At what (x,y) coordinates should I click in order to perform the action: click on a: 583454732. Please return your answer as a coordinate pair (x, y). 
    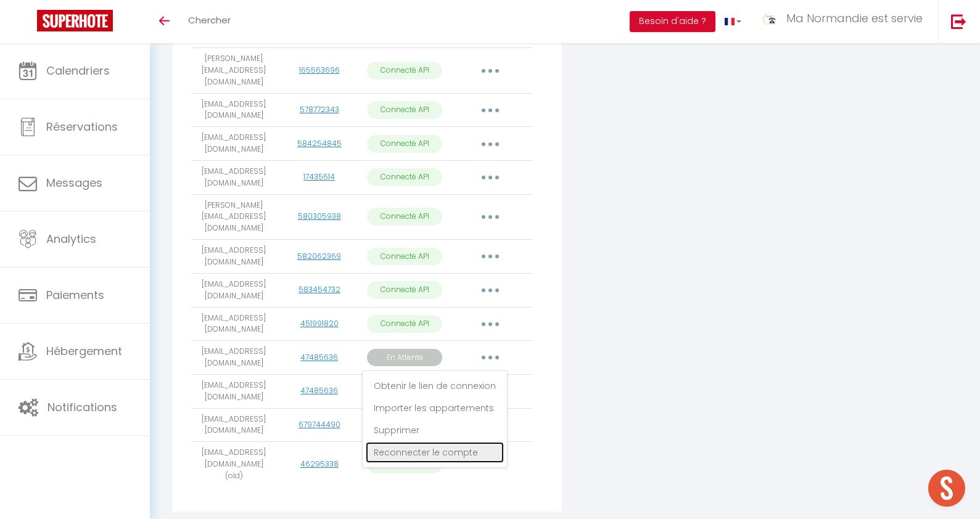
    Looking at the image, I should click on (319, 289).